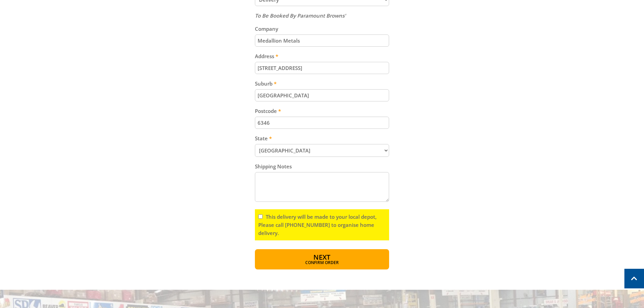  Describe the element at coordinates (322, 29) in the screenshot. I see `label: Company` at that location.